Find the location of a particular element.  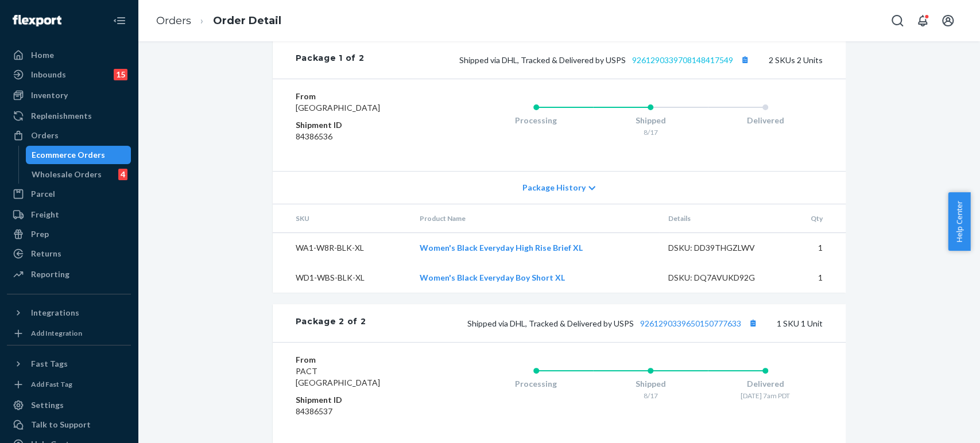

button: Help Center is located at coordinates (959, 222).